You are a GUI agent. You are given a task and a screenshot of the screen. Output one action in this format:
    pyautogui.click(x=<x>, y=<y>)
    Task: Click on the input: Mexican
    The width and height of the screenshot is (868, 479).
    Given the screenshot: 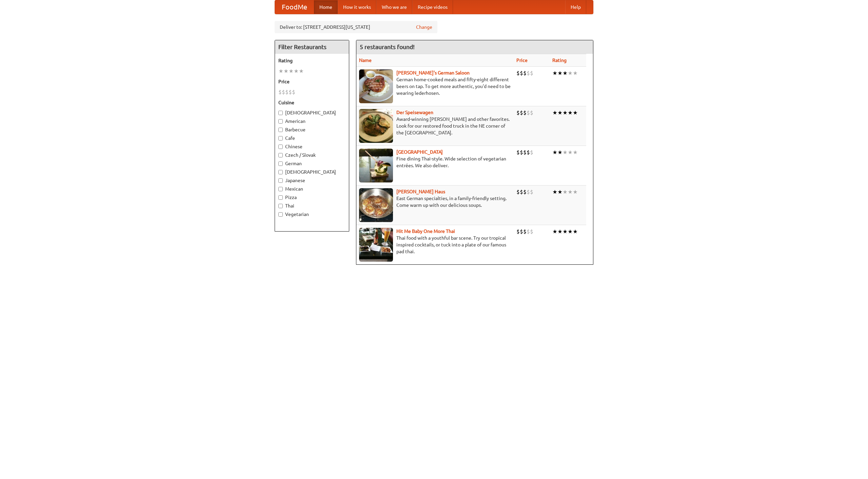 What is the action you would take?
    pyautogui.click(x=281, y=189)
    